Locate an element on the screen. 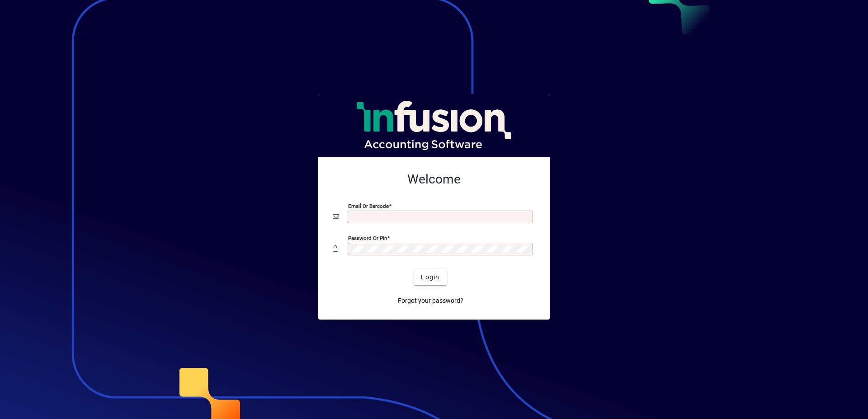 The width and height of the screenshot is (868, 419). span: Login is located at coordinates (430, 277).